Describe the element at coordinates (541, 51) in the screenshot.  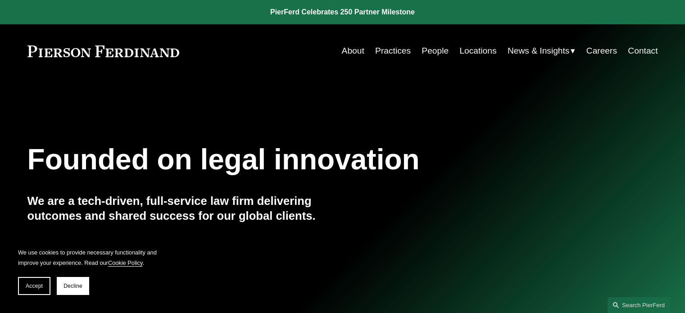
I see `a: folder dropdown` at that location.